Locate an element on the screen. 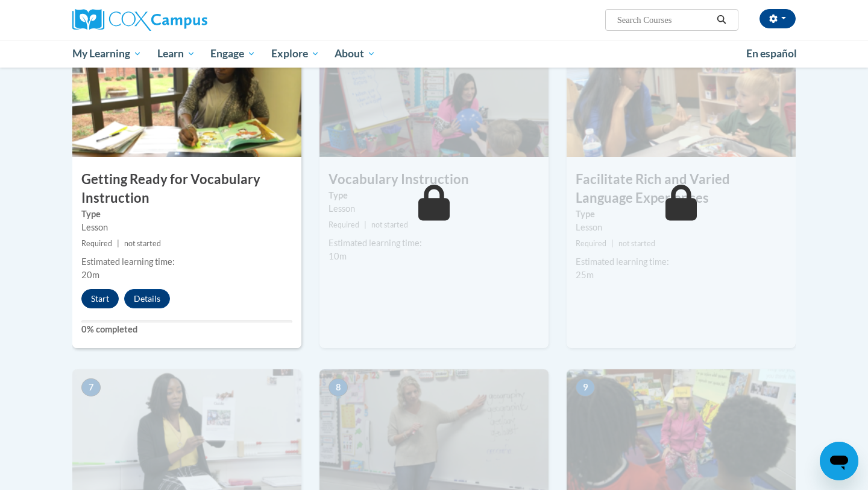  span: Explore is located at coordinates (295, 54).